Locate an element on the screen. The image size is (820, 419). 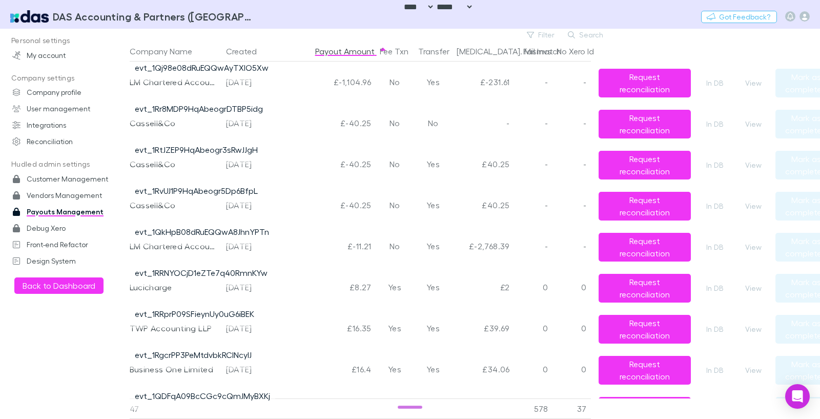
a: Payouts Management is located at coordinates (69, 212).